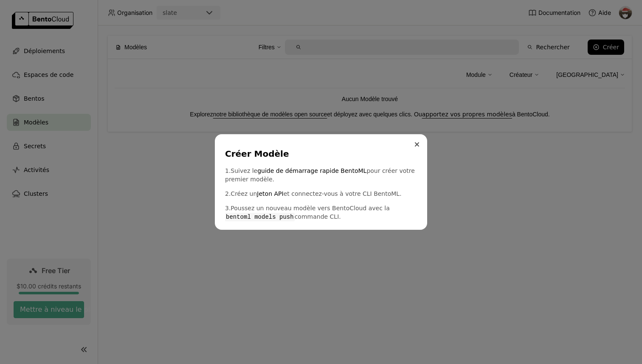 The height and width of the screenshot is (364, 642). Describe the element at coordinates (312, 171) in the screenshot. I see `a: guide de démarrage rapide BentoML` at that location.